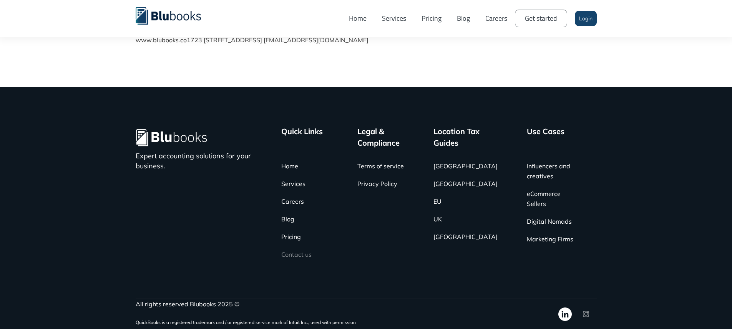  What do you see at coordinates (377, 184) in the screenshot?
I see `a: Privacy Policy` at bounding box center [377, 184].